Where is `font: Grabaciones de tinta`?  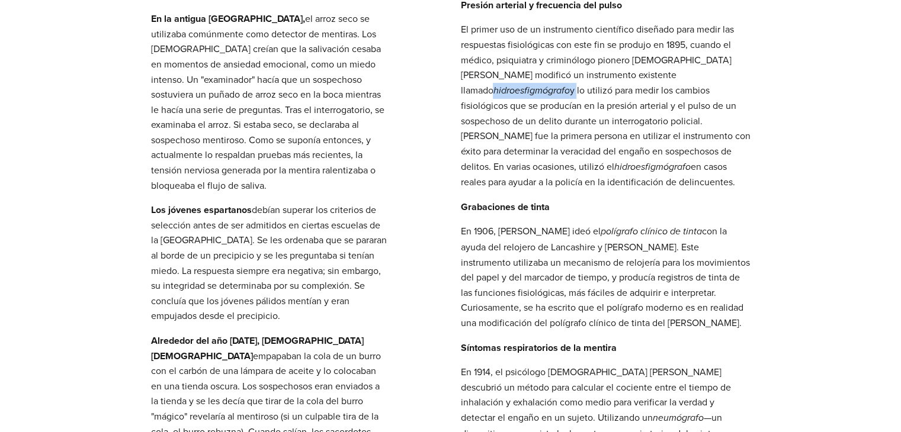
font: Grabaciones de tinta is located at coordinates (505, 207).